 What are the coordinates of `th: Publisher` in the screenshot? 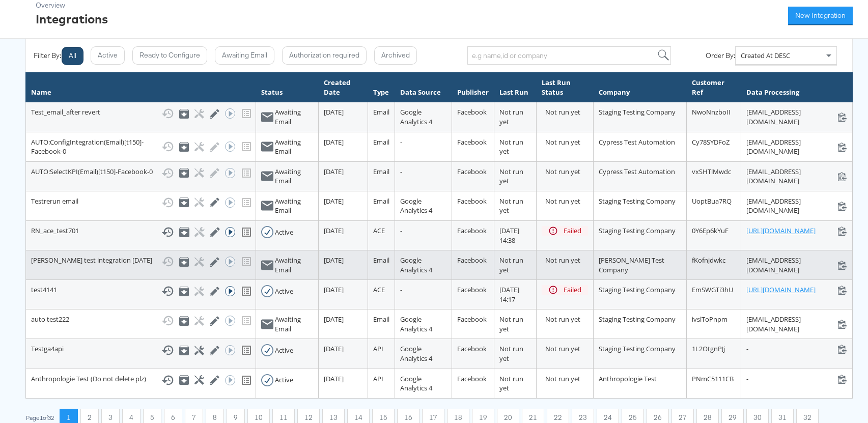 It's located at (473, 88).